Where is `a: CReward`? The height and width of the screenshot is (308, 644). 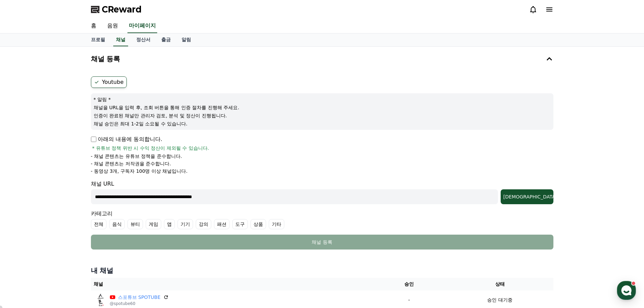
a: CReward is located at coordinates (116, 10).